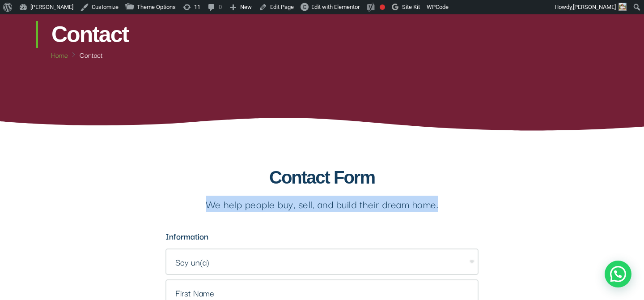 This screenshot has height=300, width=644. What do you see at coordinates (322, 177) in the screenshot?
I see `h2: Contact Form` at bounding box center [322, 177].